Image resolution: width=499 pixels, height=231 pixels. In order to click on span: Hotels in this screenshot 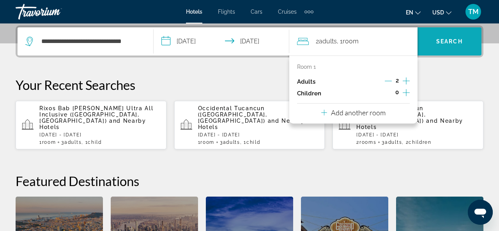, I will do `click(194, 12)`.